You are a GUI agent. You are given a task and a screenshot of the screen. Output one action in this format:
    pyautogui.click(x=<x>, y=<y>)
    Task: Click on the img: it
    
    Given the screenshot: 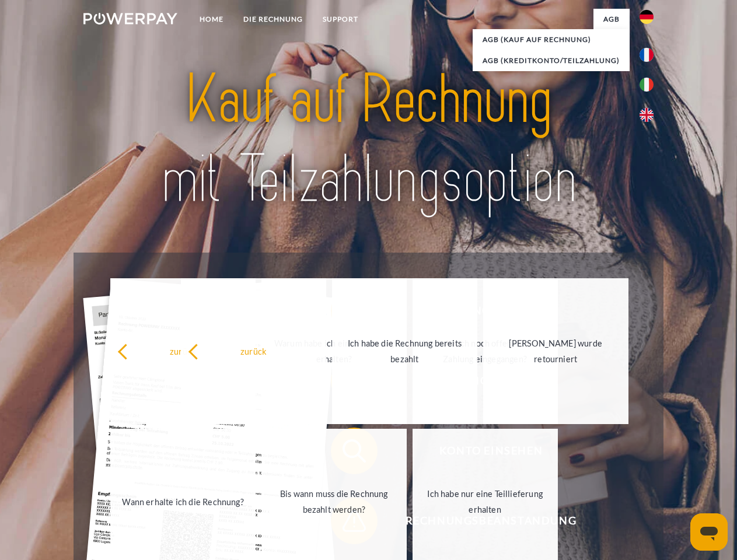 What is the action you would take?
    pyautogui.click(x=647, y=85)
    